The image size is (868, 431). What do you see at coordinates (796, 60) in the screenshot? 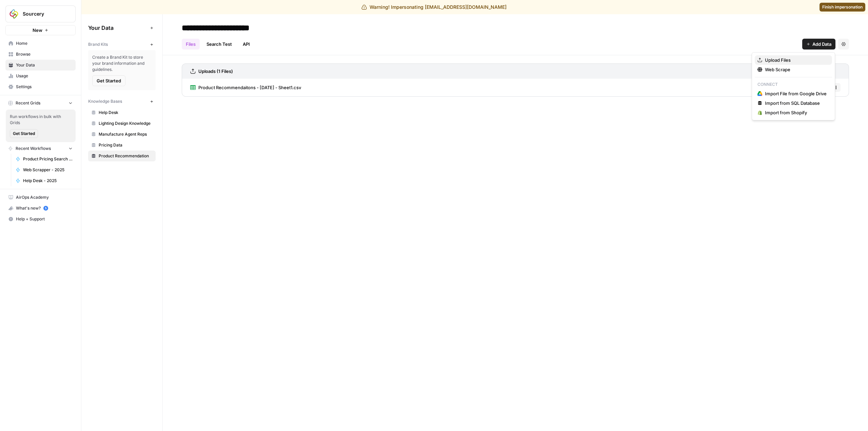
I see `span: Upload Files` at bounding box center [796, 60].